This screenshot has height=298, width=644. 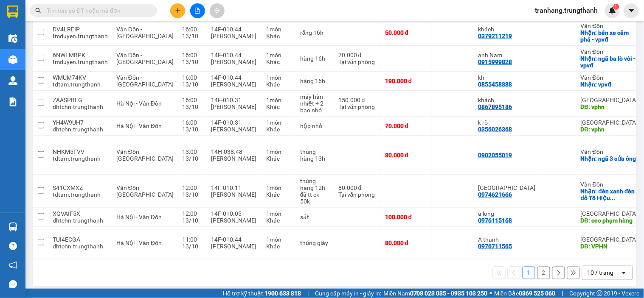 What do you see at coordinates (507, 188) in the screenshot?
I see `div: Chị Giang` at bounding box center [507, 188].